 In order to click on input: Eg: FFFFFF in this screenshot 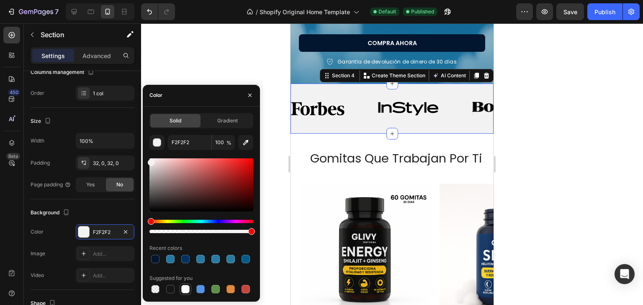, I will do `click(190, 143)`.